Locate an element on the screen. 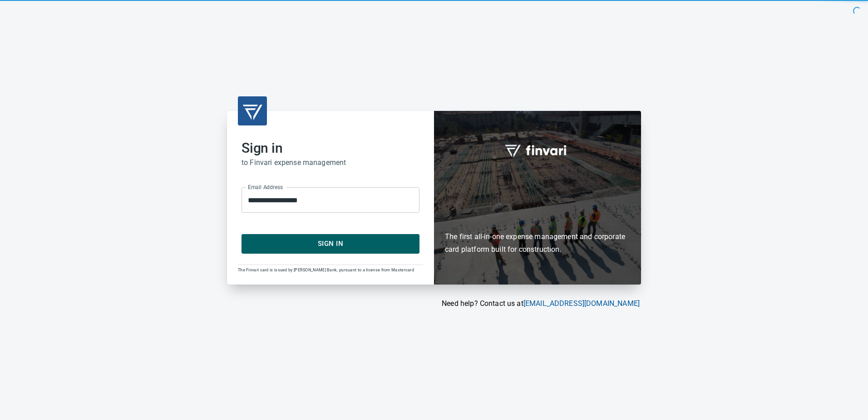 This screenshot has width=868, height=420. p: Need help? Contact us at is located at coordinates (434, 304).